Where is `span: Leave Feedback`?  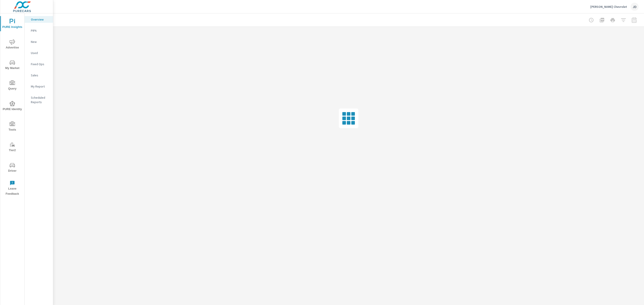
span: Leave Feedback is located at coordinates (12, 189).